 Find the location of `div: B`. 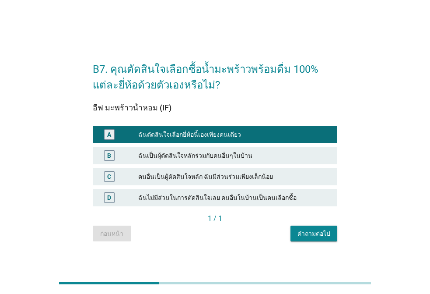

div: B is located at coordinates (109, 155).